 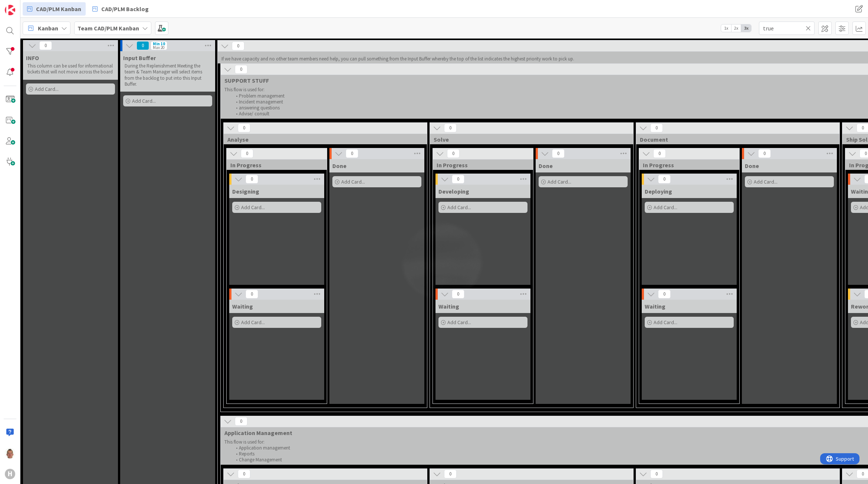 I want to click on span: Developing, so click(x=454, y=192).